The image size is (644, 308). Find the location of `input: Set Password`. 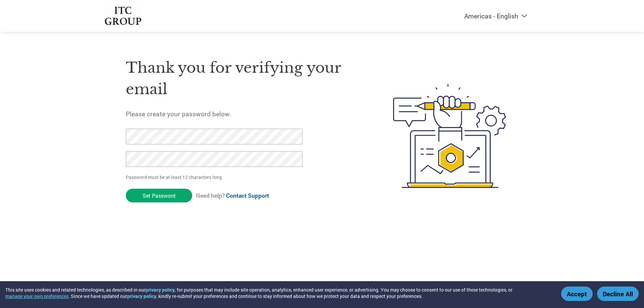

input: Set Password is located at coordinates (159, 196).